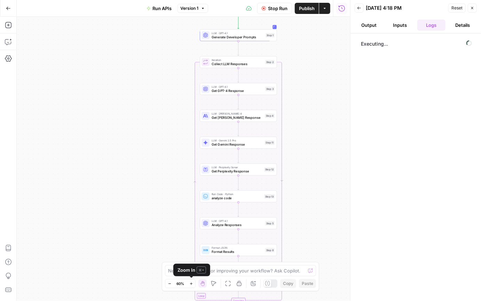 This screenshot has height=301, width=481. What do you see at coordinates (270, 89) in the screenshot?
I see `div: Step 3` at bounding box center [270, 89].